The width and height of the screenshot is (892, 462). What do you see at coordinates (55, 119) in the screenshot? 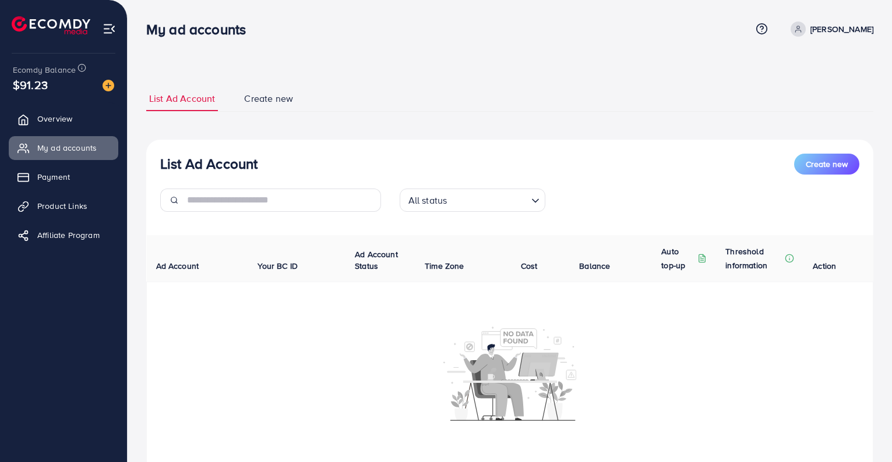
I see `span: Overview` at bounding box center [55, 119].